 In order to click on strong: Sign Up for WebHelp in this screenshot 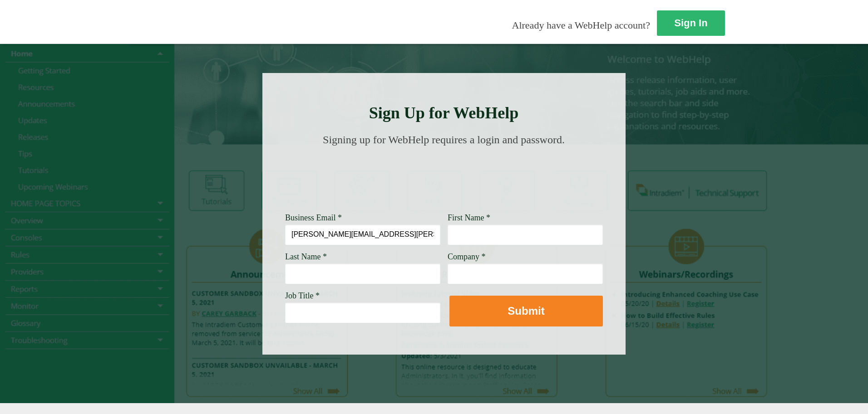, I will do `click(444, 113)`.